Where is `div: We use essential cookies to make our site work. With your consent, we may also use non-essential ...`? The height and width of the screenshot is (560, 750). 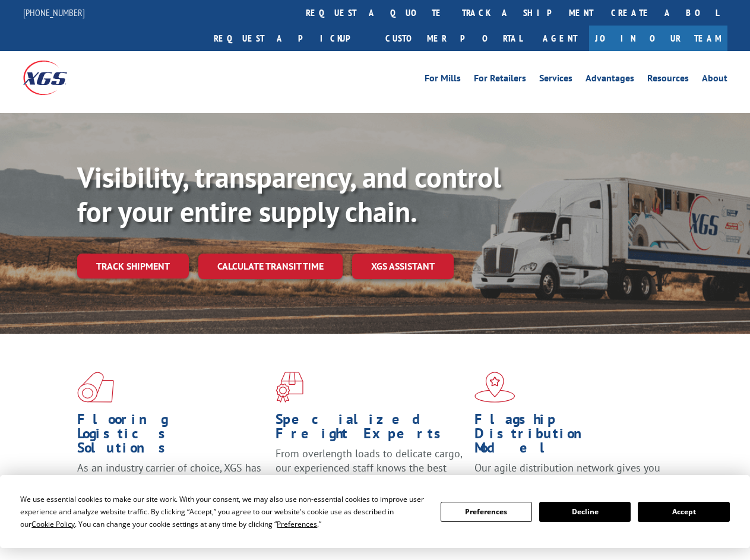
div: We use essential cookies to make our site work. With your consent, we may also use non-essential ... is located at coordinates (222, 511).